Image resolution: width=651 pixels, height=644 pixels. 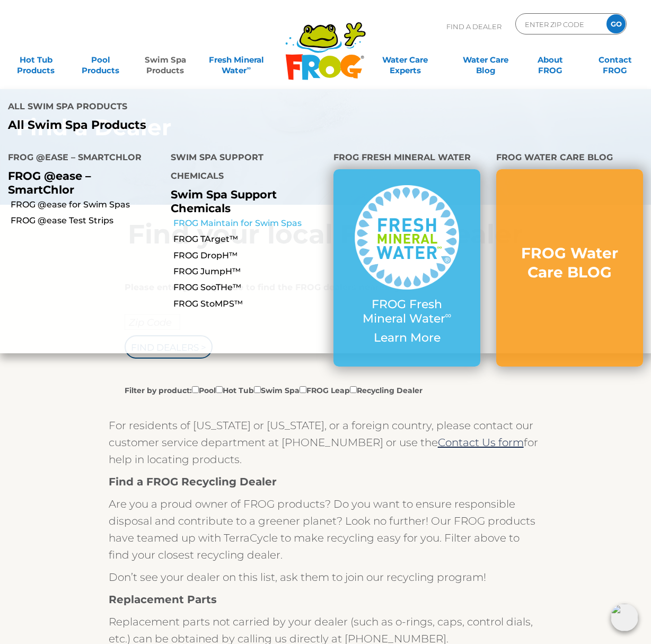 What do you see at coordinates (81, 159) in the screenshot?
I see `h4: FROG @ease – SmartChlor` at bounding box center [81, 159].